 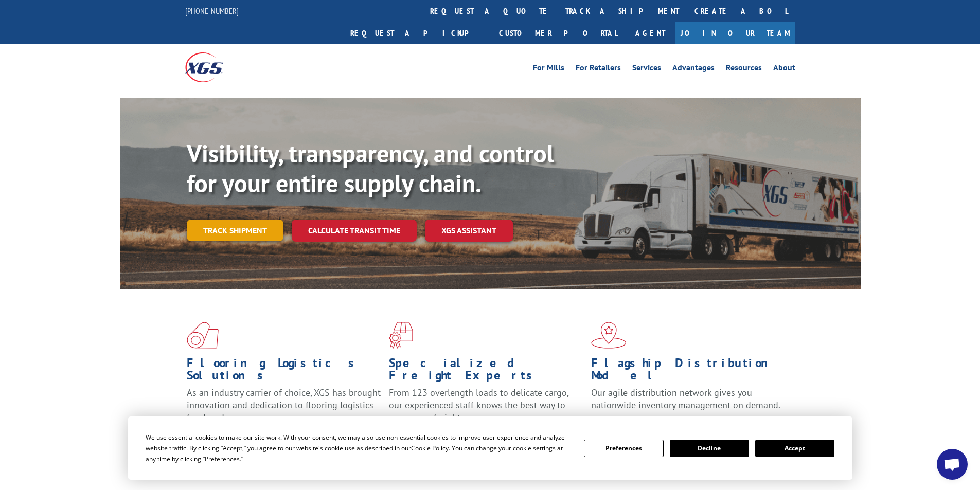 I want to click on button: Preferences, so click(x=623, y=448).